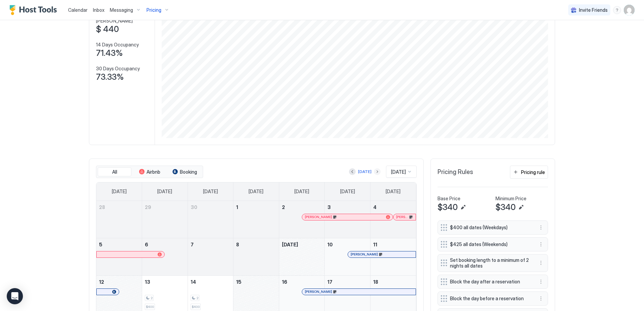 This screenshot has width=644, height=311. I want to click on td: October 11, 2025, so click(393, 257).